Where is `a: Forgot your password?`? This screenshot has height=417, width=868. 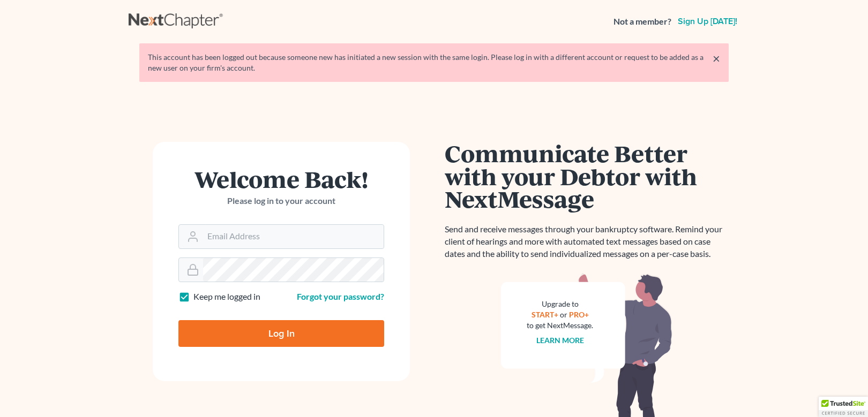
a: Forgot your password? is located at coordinates (340, 296).